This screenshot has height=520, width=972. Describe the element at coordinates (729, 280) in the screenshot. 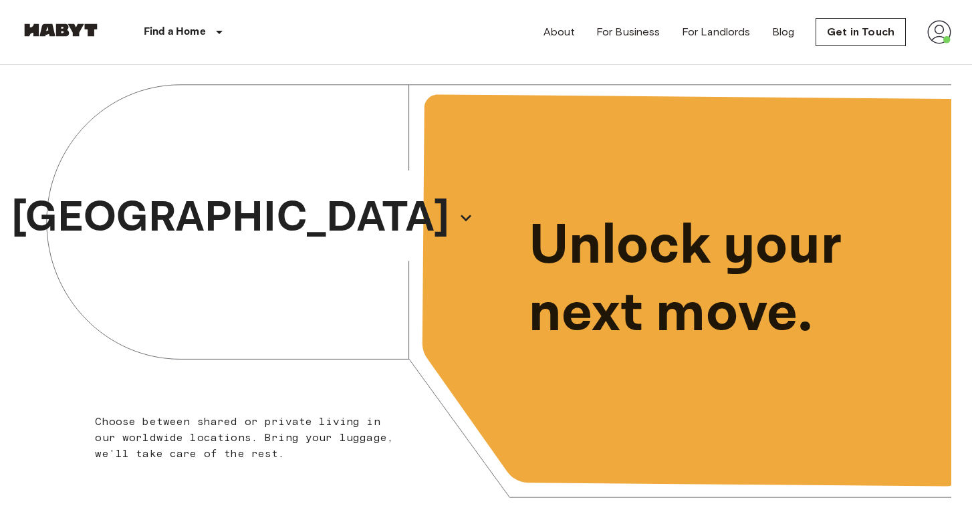

I see `p: Unlock your next move.` at that location.